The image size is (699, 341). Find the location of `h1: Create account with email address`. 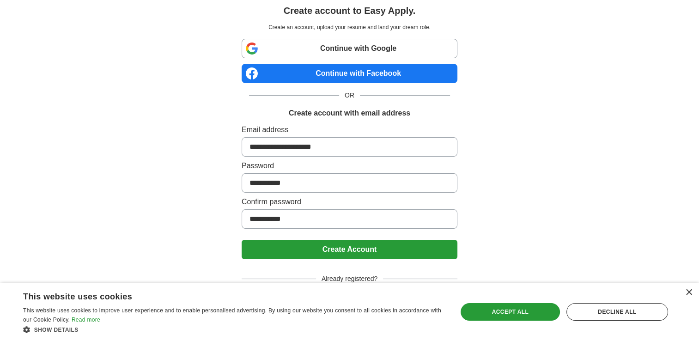

h1: Create account with email address is located at coordinates (349, 113).